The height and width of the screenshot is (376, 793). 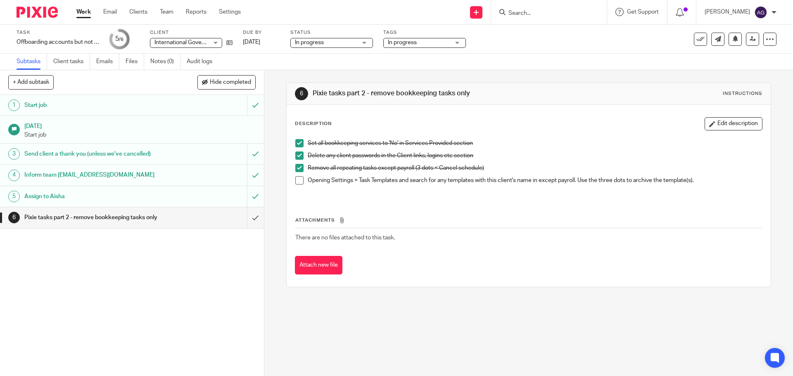 What do you see at coordinates (165, 62) in the screenshot?
I see `a: Notes (0)` at bounding box center [165, 62].